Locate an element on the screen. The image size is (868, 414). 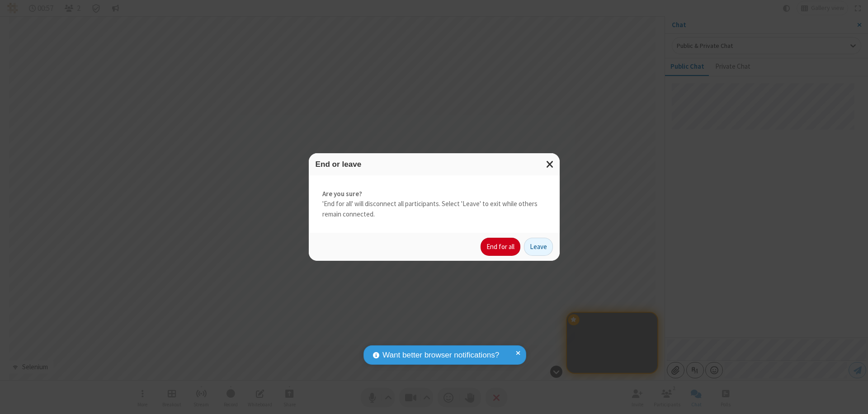
div: 'End for all' will disconnect all participants. Select 'Leave' to exit while others remain connec... is located at coordinates (434, 204).